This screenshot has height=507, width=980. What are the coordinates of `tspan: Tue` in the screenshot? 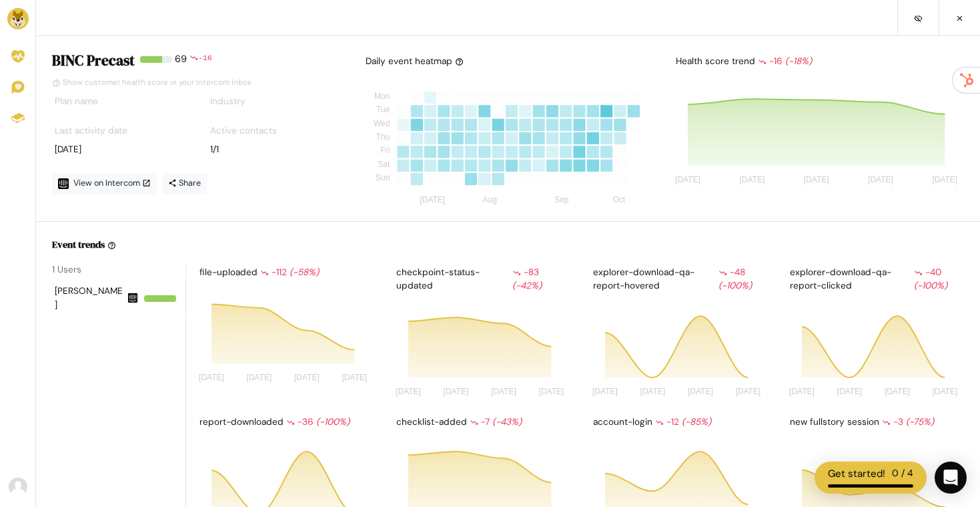 It's located at (383, 110).